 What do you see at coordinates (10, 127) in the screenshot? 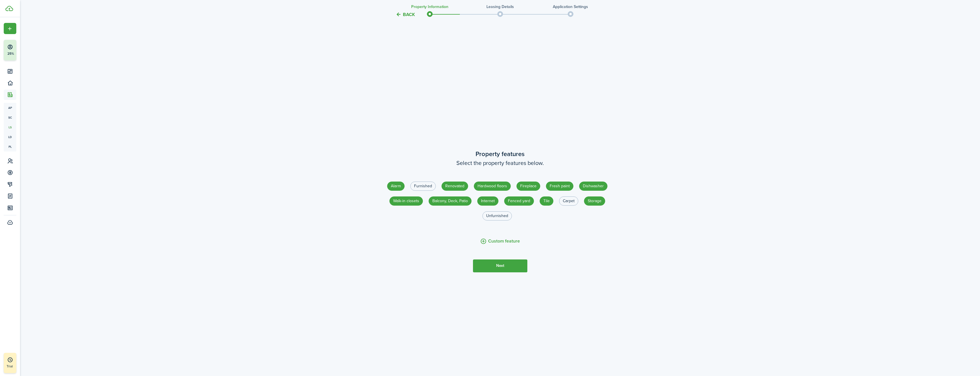
I see `span: ls` at bounding box center [10, 127].